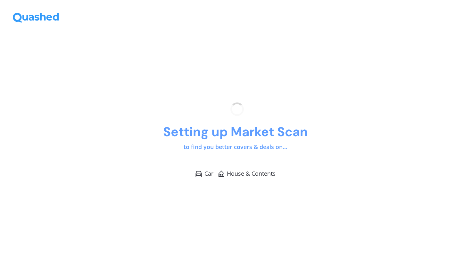  I want to click on span: House & Contents, so click(251, 173).